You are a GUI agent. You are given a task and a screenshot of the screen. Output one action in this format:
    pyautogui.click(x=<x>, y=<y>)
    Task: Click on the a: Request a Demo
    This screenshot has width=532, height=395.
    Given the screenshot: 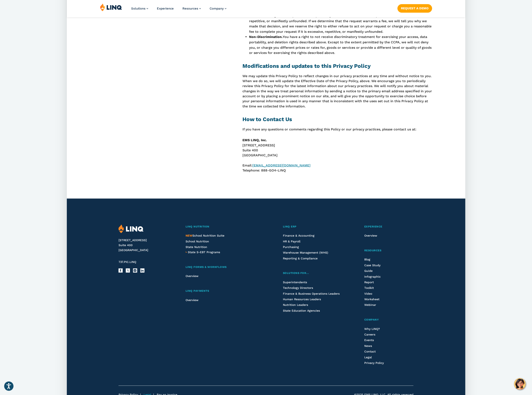 What is the action you would take?
    pyautogui.click(x=414, y=8)
    